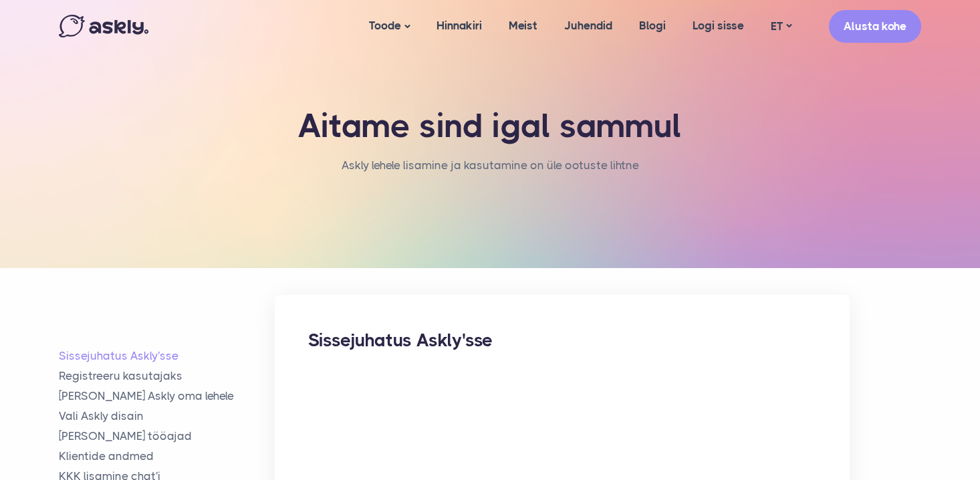 The width and height of the screenshot is (980, 480). What do you see at coordinates (103, 26) in the screenshot?
I see `img: Askly` at bounding box center [103, 26].